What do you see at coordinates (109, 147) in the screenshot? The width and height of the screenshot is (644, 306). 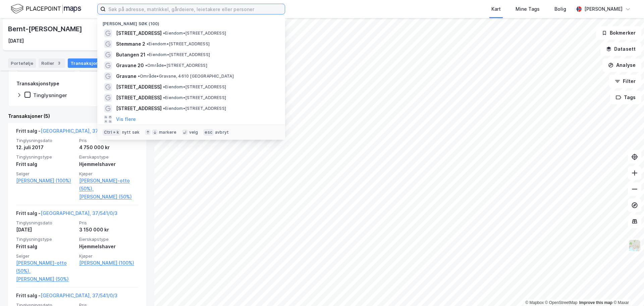 I see `div: 4 750 000 kr` at bounding box center [109, 147].